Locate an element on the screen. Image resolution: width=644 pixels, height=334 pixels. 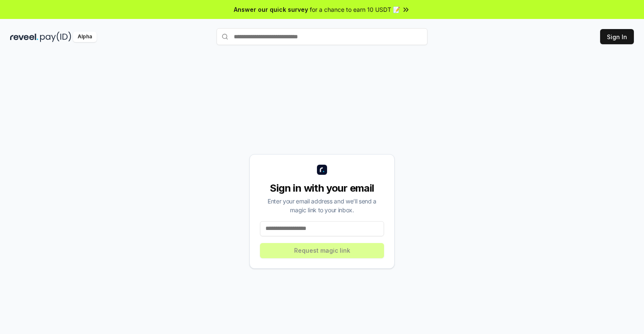
div: Alpha is located at coordinates (85, 37).